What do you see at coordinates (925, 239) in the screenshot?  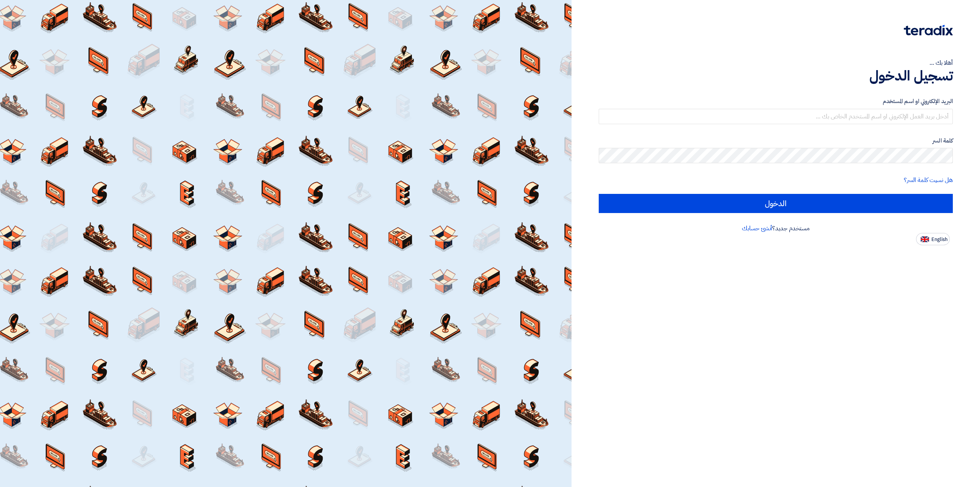 I see `img: en-US.png` at bounding box center [925, 239].